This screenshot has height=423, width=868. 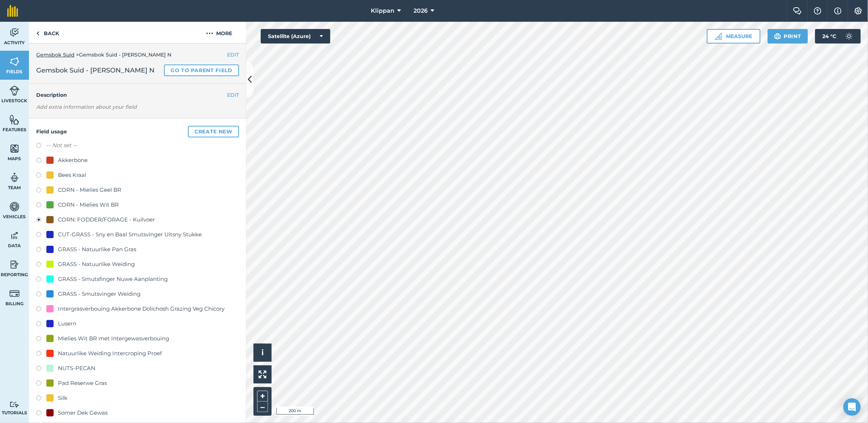 What do you see at coordinates (113, 338) in the screenshot?
I see `div: Mielies Wit BR met Intergewasverbouing` at bounding box center [113, 338].